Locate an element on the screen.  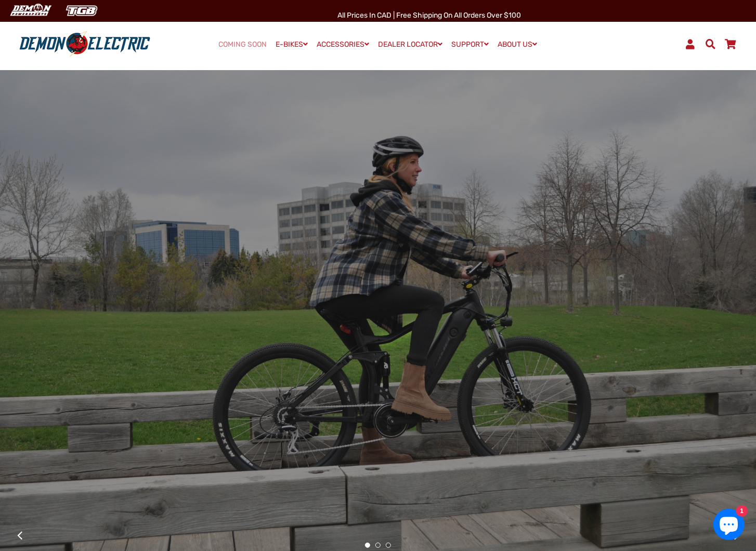
button: 2 of 3 is located at coordinates (378, 545).